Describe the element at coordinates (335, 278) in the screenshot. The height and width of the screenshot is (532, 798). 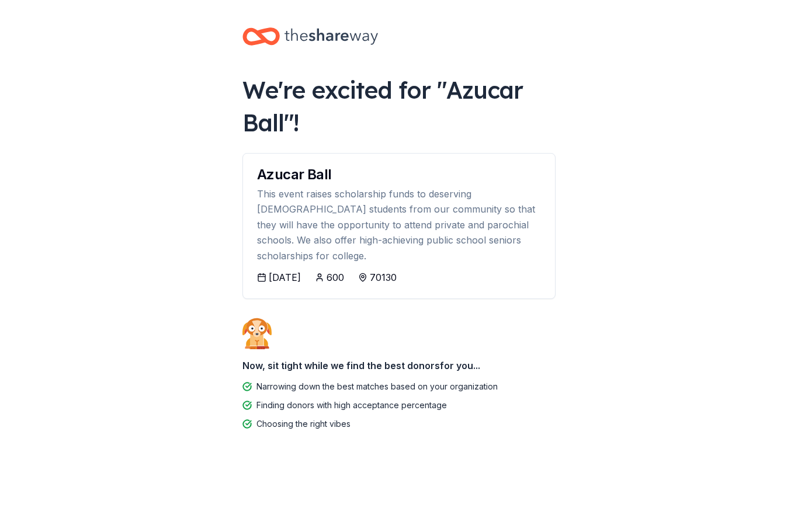
I see `div: 600` at that location.